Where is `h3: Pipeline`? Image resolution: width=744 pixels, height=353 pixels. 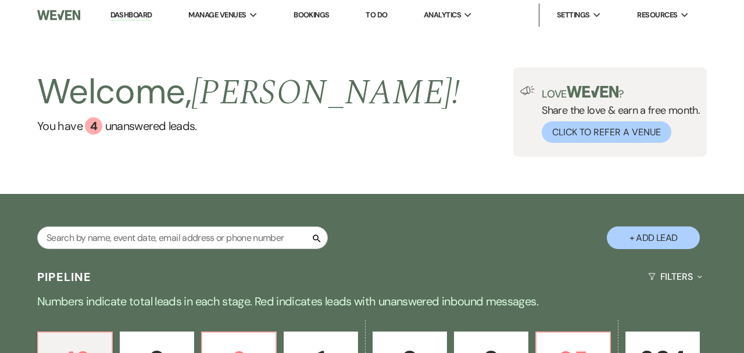 h3: Pipeline is located at coordinates (65, 277).